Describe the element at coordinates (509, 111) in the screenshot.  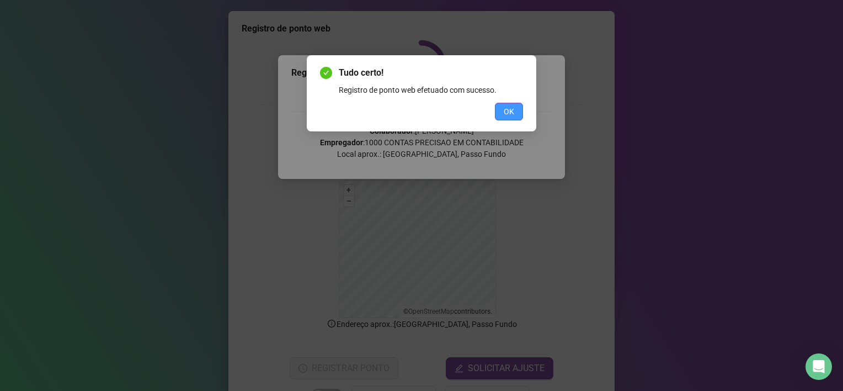
I see `span: OK` at that location.